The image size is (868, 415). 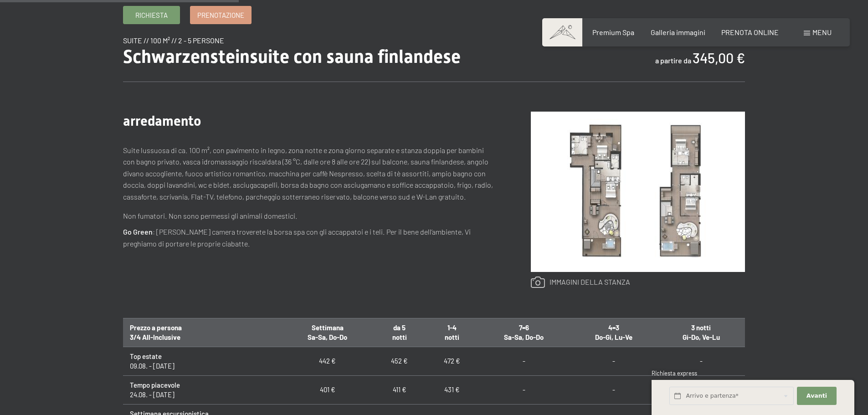 What do you see at coordinates (220, 15) in the screenshot?
I see `a: Prenotazione` at bounding box center [220, 15].